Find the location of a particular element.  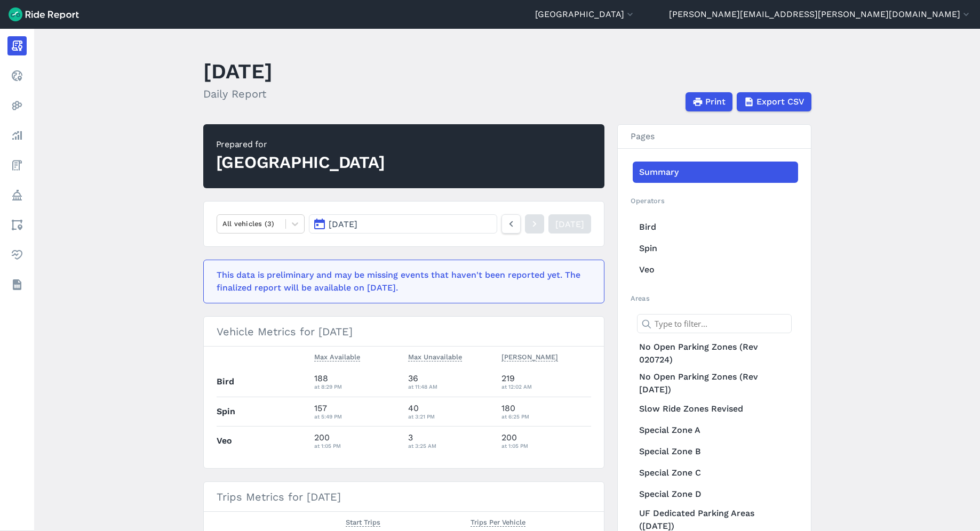

a: Special Zone B is located at coordinates (716, 451).